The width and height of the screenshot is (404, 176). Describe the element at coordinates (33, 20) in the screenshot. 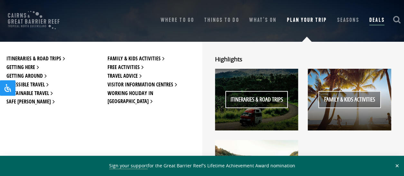

I see `img: CGBR-TNQ_dual-logo.svg` at that location.